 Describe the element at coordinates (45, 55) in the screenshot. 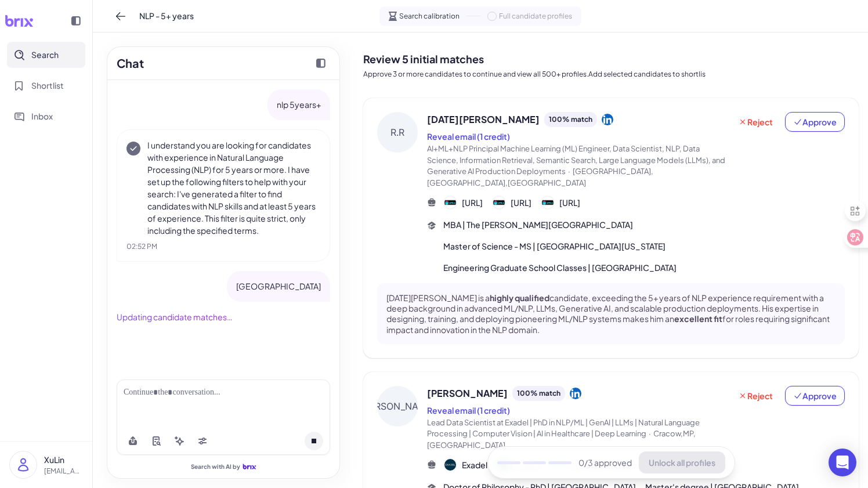

I see `span: Search` at that location.